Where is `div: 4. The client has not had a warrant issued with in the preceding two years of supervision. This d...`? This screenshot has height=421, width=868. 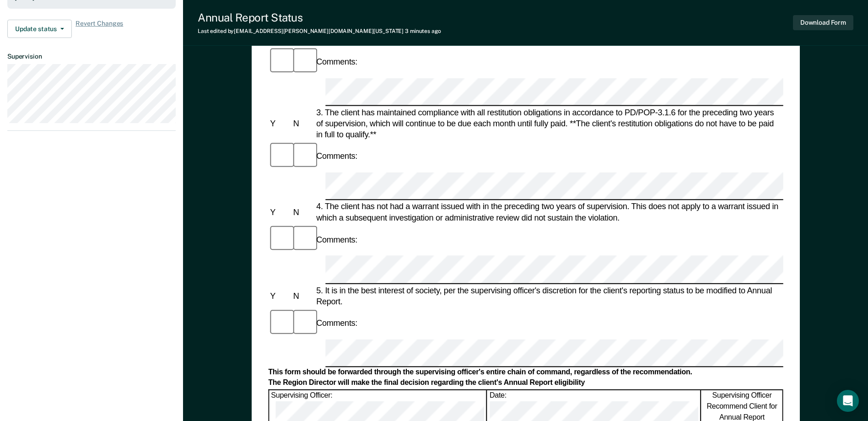 div: 4. The client has not had a warrant issued with in the preceding two years of supervision. This d... is located at coordinates (549, 212).